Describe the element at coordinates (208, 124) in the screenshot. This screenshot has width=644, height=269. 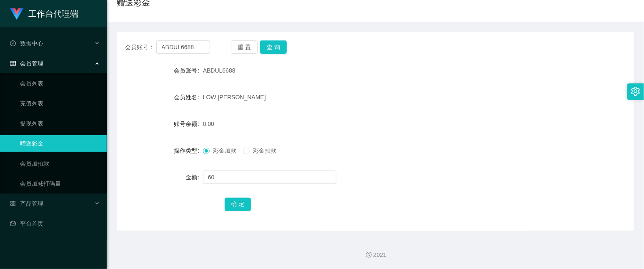
I see `span: 0.00` at that location.